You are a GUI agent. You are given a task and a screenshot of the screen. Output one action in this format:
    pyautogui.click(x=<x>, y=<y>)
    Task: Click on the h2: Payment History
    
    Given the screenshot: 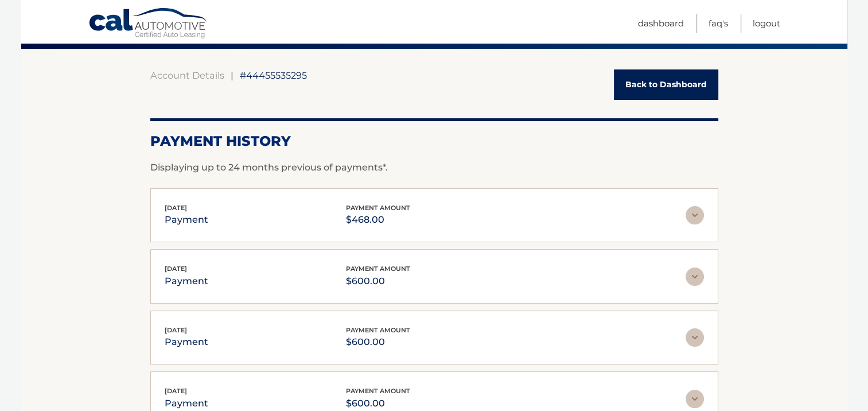 What is the action you would take?
    pyautogui.click(x=435, y=141)
    